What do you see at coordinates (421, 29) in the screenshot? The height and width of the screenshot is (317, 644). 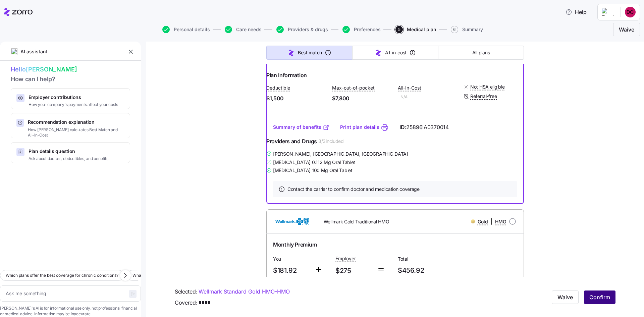 I see `span: Medical plan` at bounding box center [421, 29].